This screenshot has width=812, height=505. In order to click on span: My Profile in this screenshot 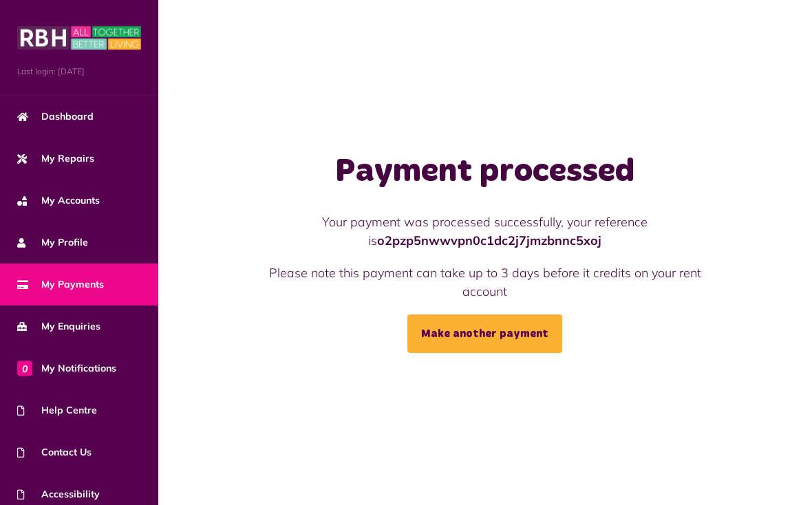, I will do `click(53, 242)`.